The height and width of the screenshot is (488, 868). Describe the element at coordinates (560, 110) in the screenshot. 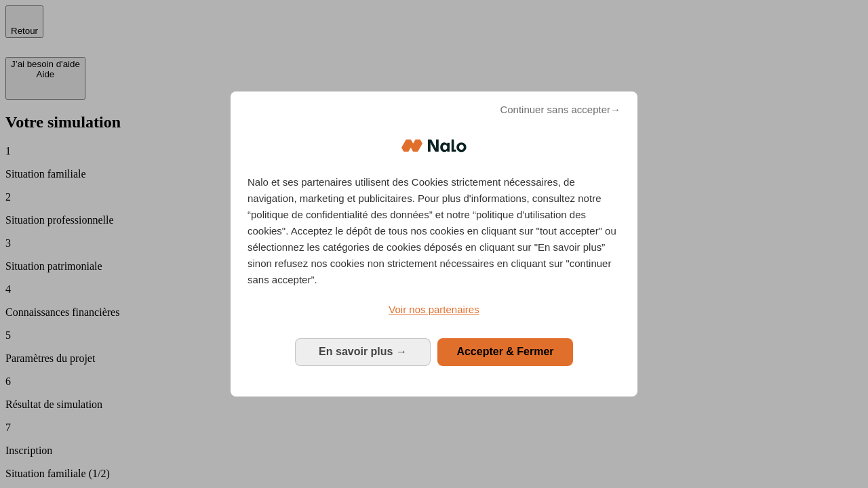

I see `span: Continuer sans accepter→` at that location.